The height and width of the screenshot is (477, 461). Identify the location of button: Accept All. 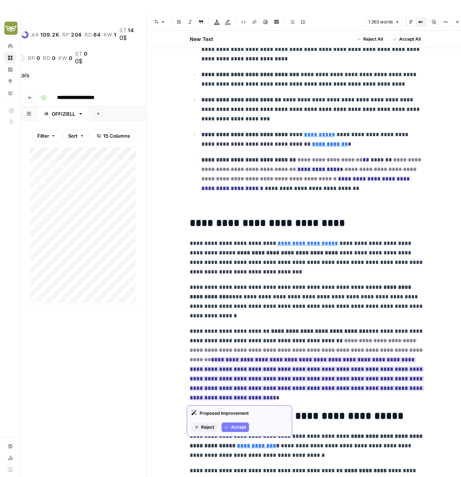
(406, 39).